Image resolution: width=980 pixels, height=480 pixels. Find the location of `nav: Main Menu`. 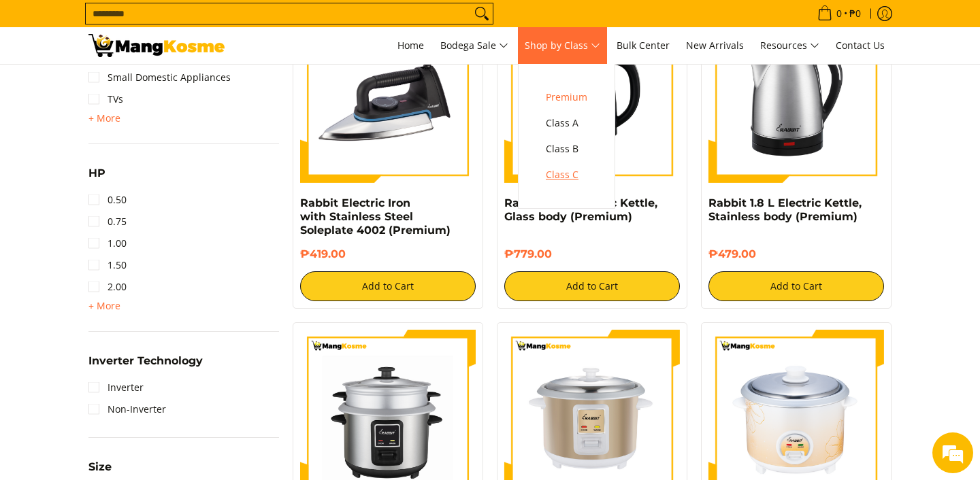

nav: Main Menu is located at coordinates (565, 46).